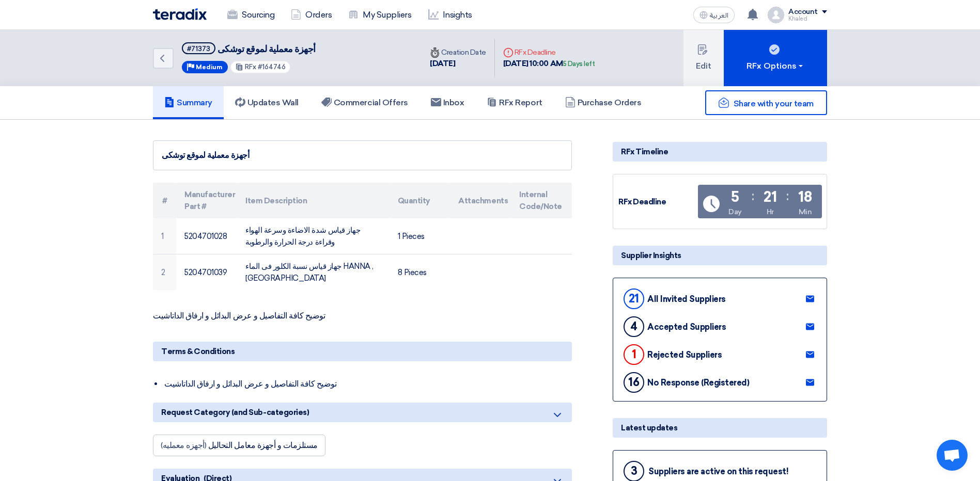 The width and height of the screenshot is (980, 481). I want to click on a: Orders, so click(311, 15).